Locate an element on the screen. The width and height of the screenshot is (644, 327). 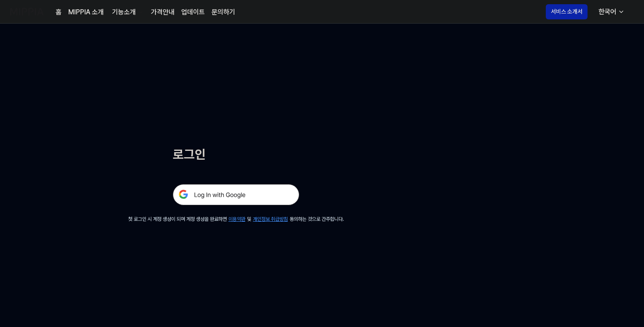
div: 기능소개 is located at coordinates (124, 12).